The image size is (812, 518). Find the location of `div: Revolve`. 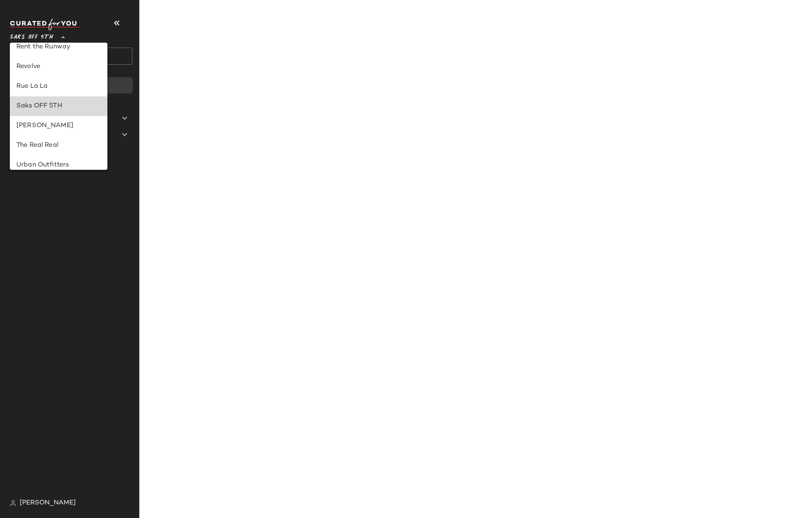

div: Revolve is located at coordinates (59, 67).